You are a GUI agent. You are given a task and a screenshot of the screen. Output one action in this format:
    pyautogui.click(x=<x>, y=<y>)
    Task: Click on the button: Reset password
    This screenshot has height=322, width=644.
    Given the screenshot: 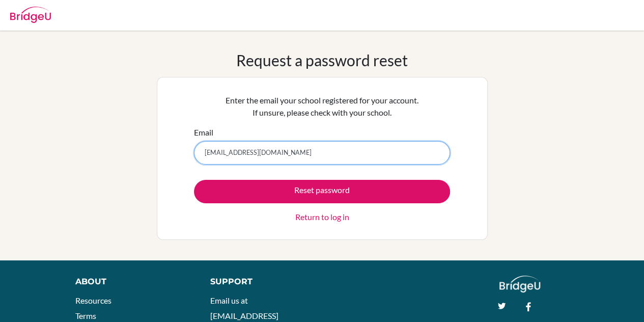 What is the action you would take?
    pyautogui.click(x=322, y=191)
    